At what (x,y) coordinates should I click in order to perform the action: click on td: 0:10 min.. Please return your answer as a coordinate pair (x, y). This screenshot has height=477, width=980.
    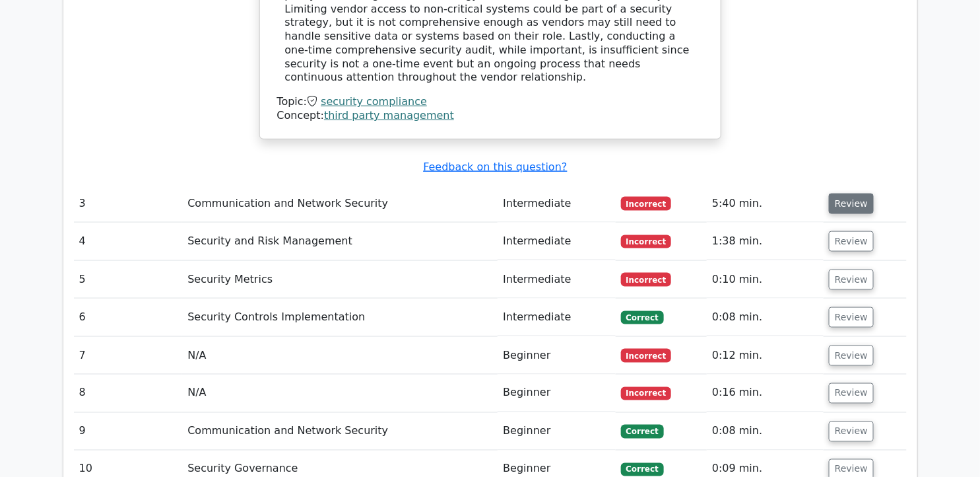
    Looking at the image, I should click on (765, 280).